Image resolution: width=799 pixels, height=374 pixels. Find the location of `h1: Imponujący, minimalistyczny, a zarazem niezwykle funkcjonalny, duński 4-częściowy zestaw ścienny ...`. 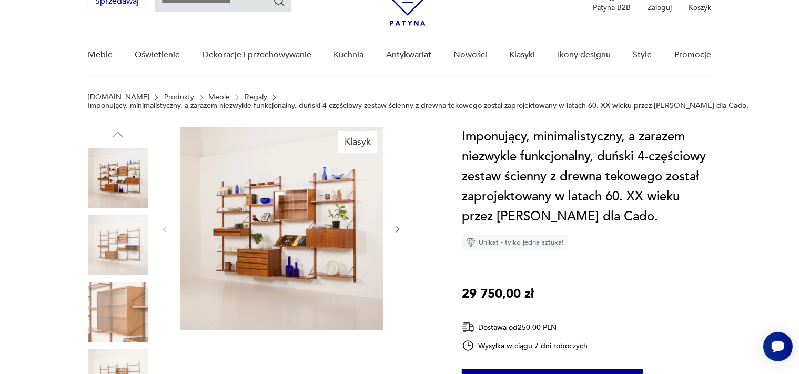

h1: Imponujący, minimalistyczny, a zarazem niezwykle funkcjonalny, duński 4-częściowy zestaw ścienny ... is located at coordinates (587, 177).